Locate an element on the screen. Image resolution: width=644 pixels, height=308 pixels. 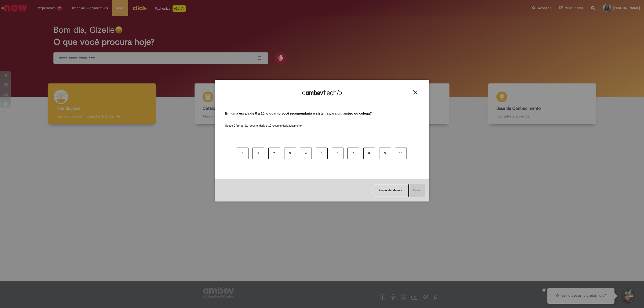
label: Em uma escala de 0 a 10, o quanto você recomendaria o sistema para um amigo ou colega? is located at coordinates (299, 114).